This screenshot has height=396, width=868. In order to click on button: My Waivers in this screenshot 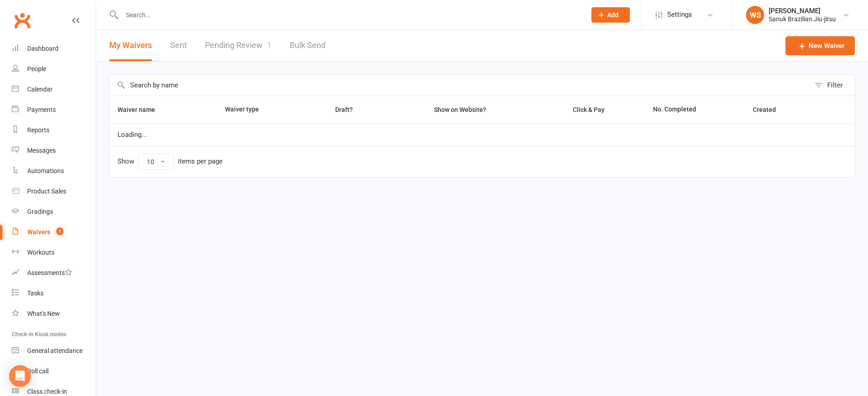, I will do `click(130, 45)`.